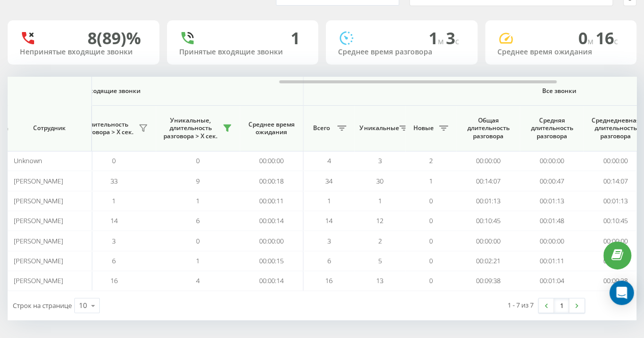  I want to click on td: 00:00:18, so click(271, 180).